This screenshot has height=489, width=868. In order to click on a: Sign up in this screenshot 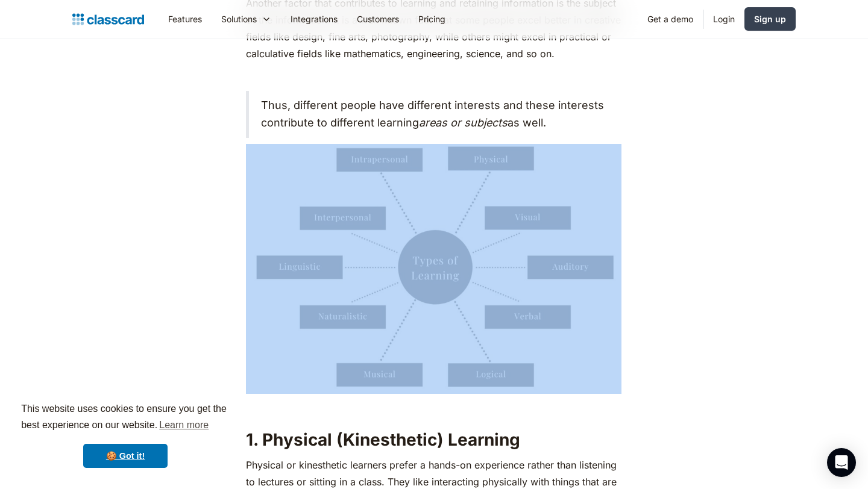, I will do `click(770, 19)`.